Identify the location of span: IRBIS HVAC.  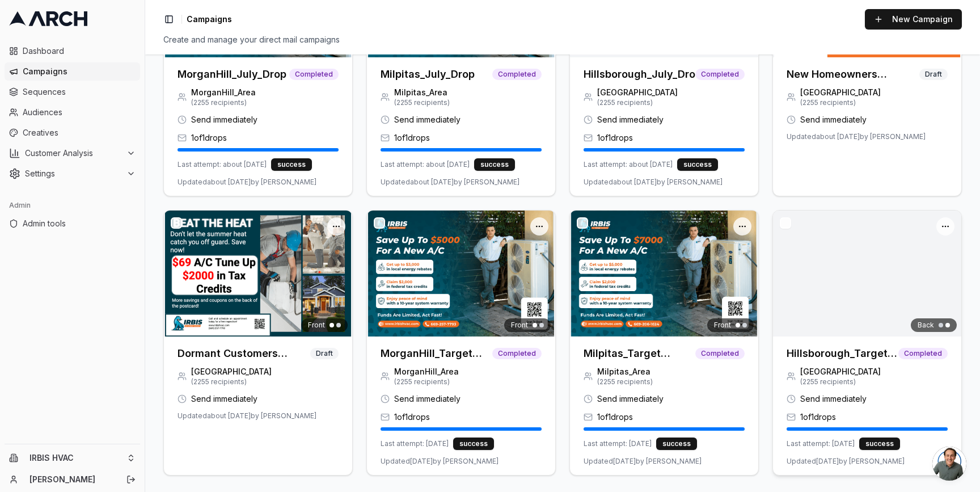
(75, 457).